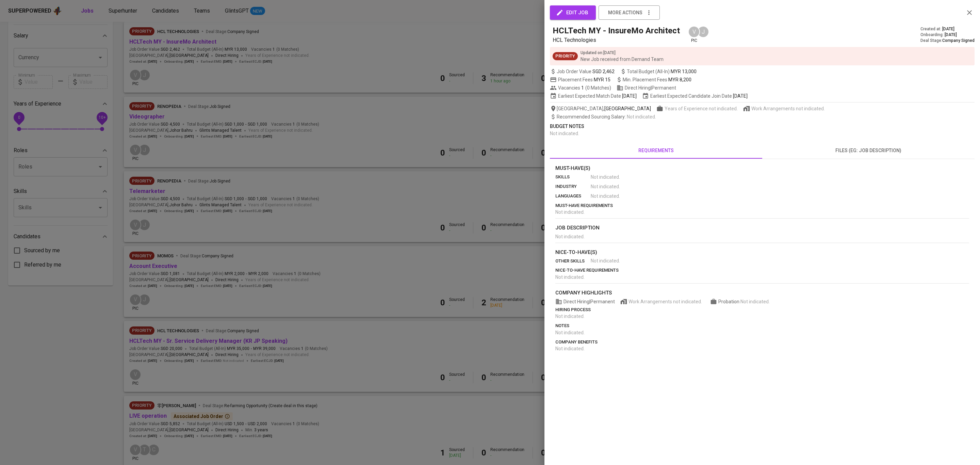 The height and width of the screenshot is (465, 980). I want to click on span: Earliest Expected Match Date, so click(593, 96).